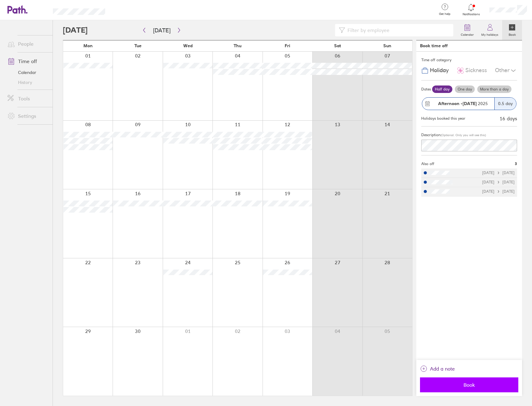 This screenshot has width=532, height=406. What do you see at coordinates (188, 46) in the screenshot?
I see `span: Wed` at bounding box center [188, 46].